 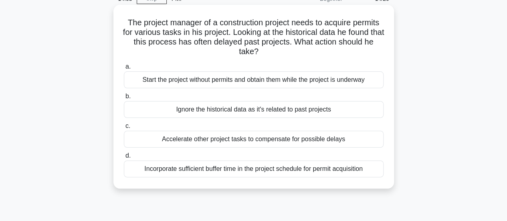 What do you see at coordinates (128, 125) in the screenshot?
I see `span: c.` at bounding box center [128, 125].